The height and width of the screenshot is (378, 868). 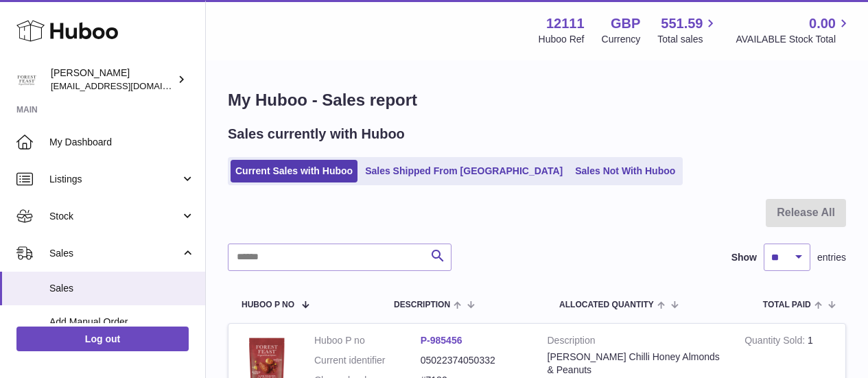 I want to click on span: ALLOCATED Quantity, so click(x=607, y=305).